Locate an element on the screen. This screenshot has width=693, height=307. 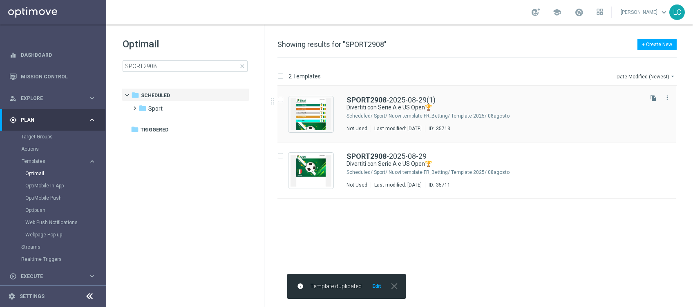
i: equalizer is located at coordinates (13, 55).